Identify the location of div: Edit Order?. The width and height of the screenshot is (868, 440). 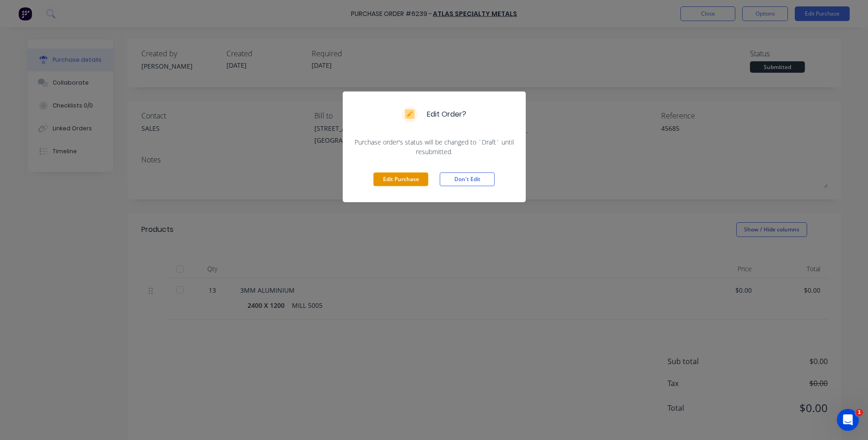
(447, 114).